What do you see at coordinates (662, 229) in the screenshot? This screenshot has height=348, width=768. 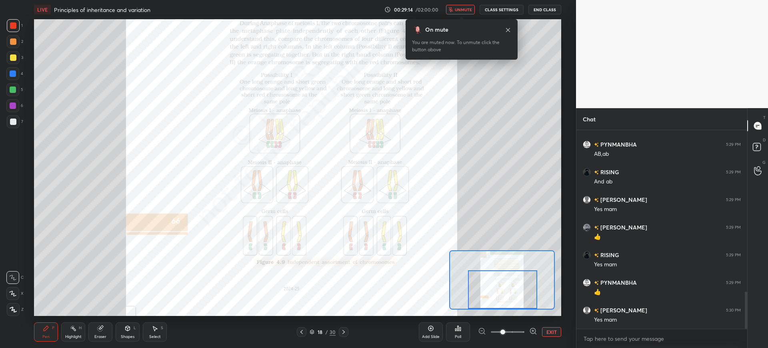 I see `div: grid` at bounding box center [662, 229].